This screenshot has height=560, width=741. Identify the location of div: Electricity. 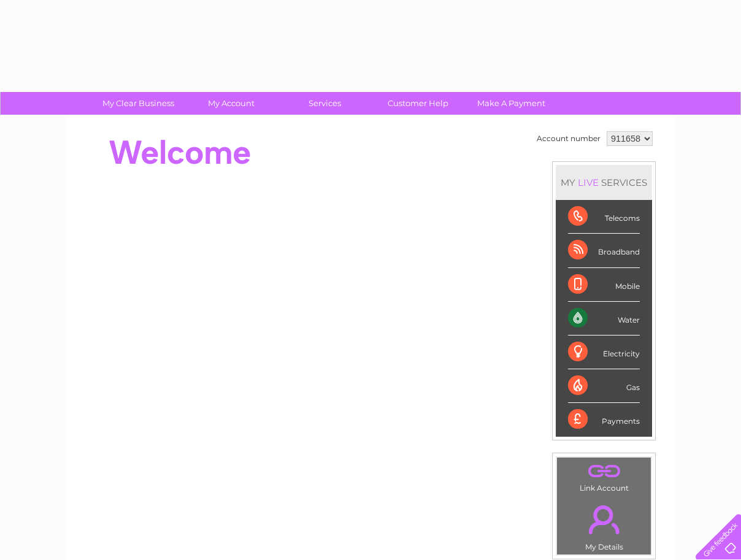
(604, 352).